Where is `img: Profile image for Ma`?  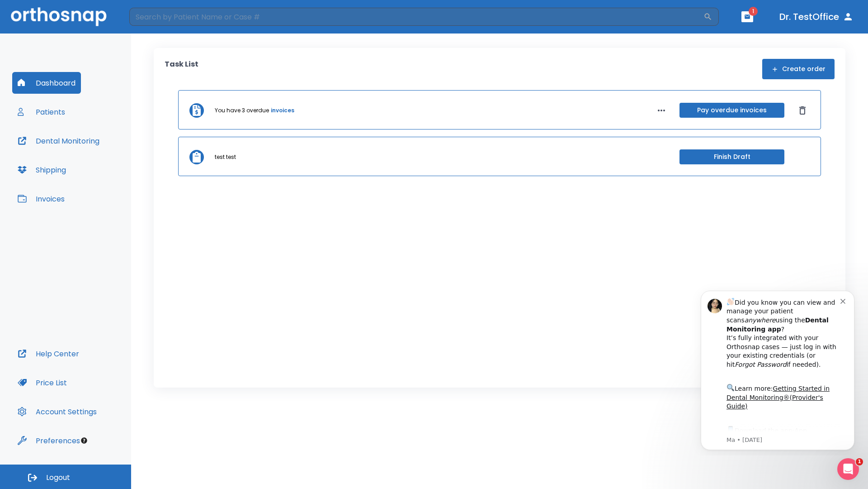
img: Profile image for Ma is located at coordinates (28, 24).